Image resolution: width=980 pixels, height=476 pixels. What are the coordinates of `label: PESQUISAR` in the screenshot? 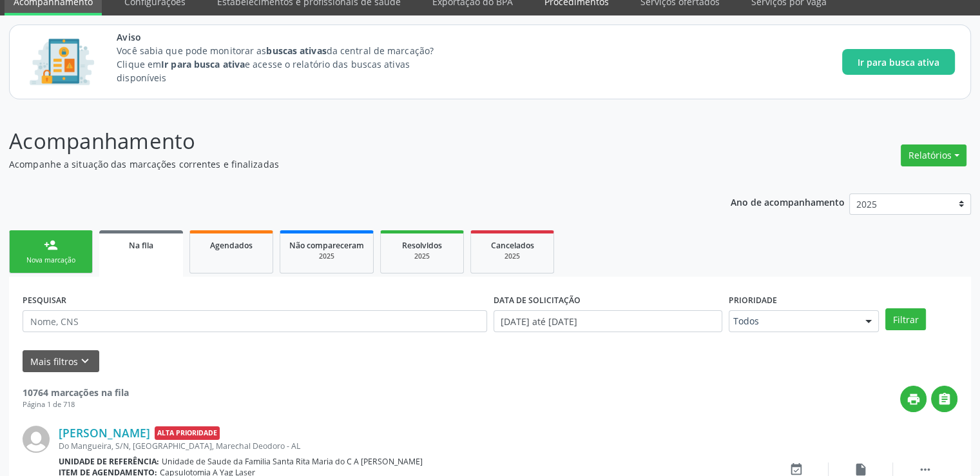 It's located at (44, 300).